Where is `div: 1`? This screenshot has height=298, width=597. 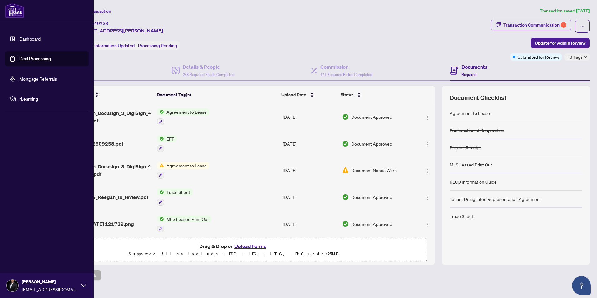 div: 1 is located at coordinates (564, 25).